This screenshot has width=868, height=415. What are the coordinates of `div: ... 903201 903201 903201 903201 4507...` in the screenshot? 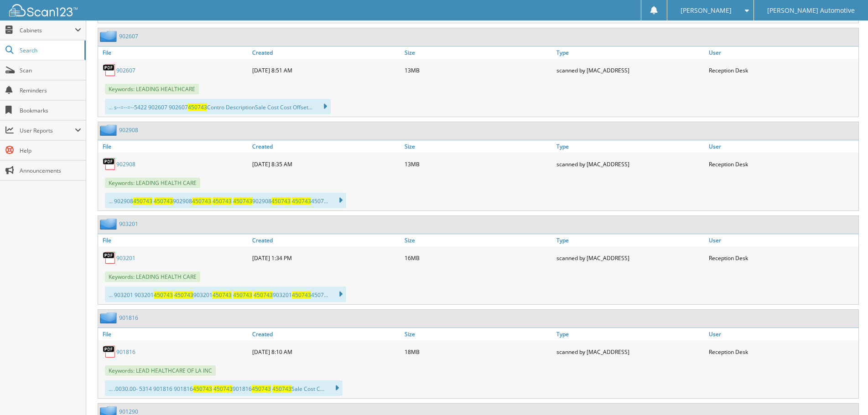 It's located at (226, 295).